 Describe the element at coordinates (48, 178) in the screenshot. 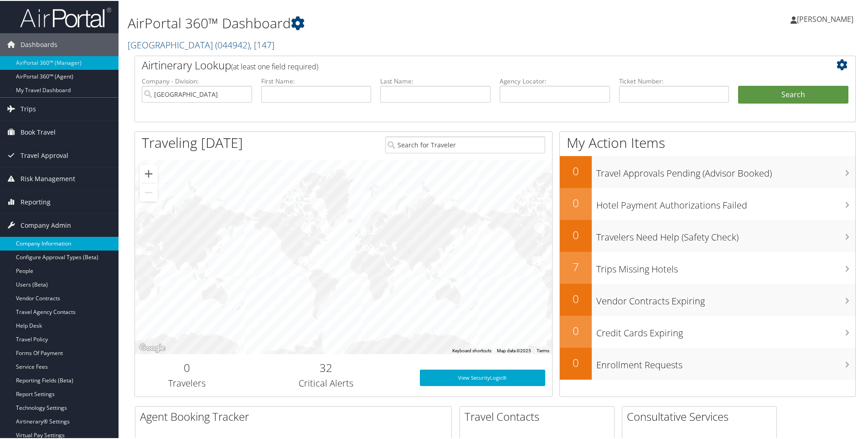

I see `span: Risk Management` at that location.